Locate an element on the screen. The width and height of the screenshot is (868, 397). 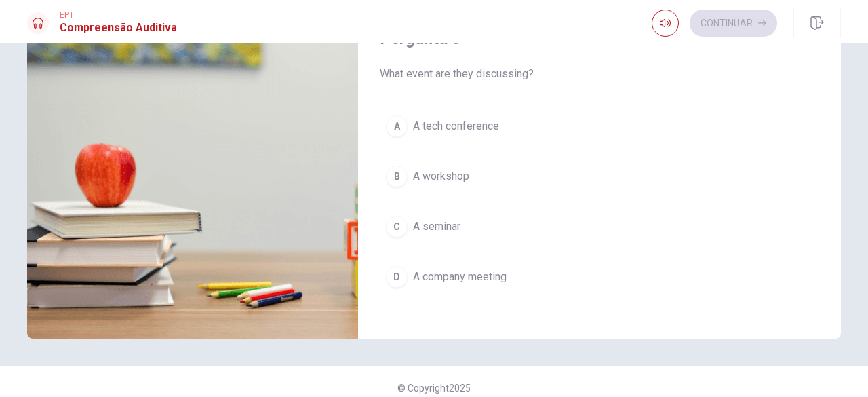
div: C is located at coordinates (397, 226).